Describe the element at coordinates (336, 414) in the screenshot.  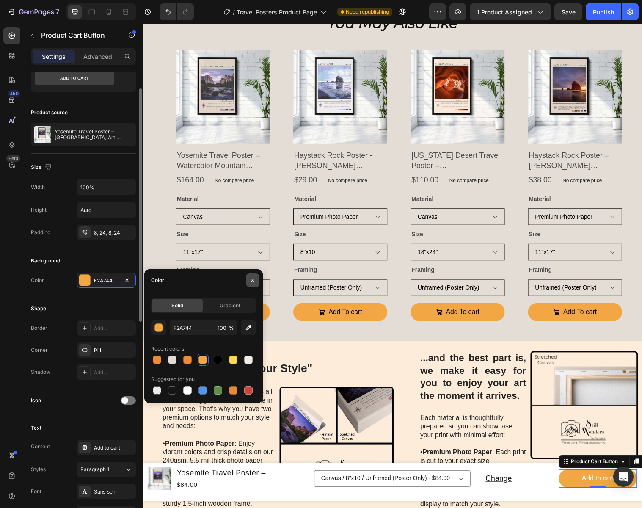
I see `p: Each material is thoughtfully prepared so you can showcase your print with minimal effort:` at that location.